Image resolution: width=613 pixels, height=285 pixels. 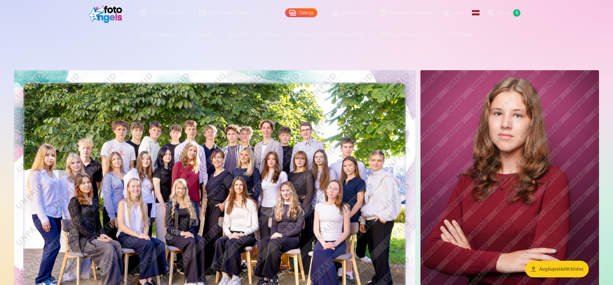 I want to click on a: Galerija, so click(x=301, y=13).